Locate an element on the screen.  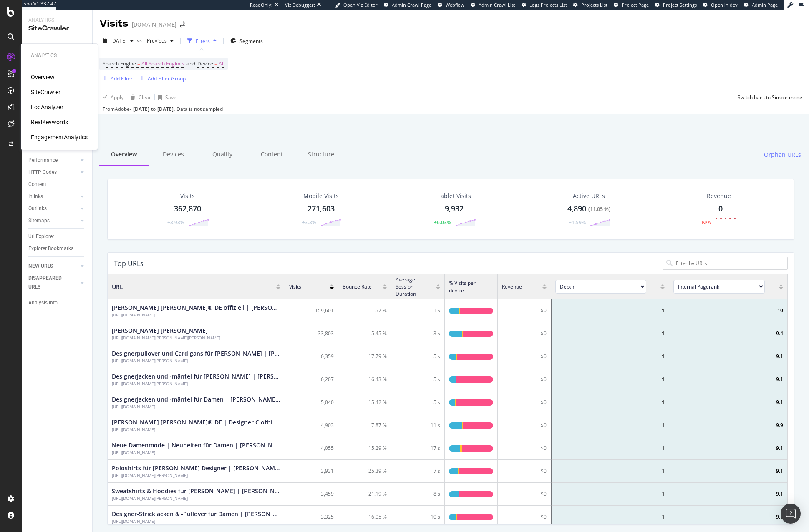
div: Structure is located at coordinates (320, 155).